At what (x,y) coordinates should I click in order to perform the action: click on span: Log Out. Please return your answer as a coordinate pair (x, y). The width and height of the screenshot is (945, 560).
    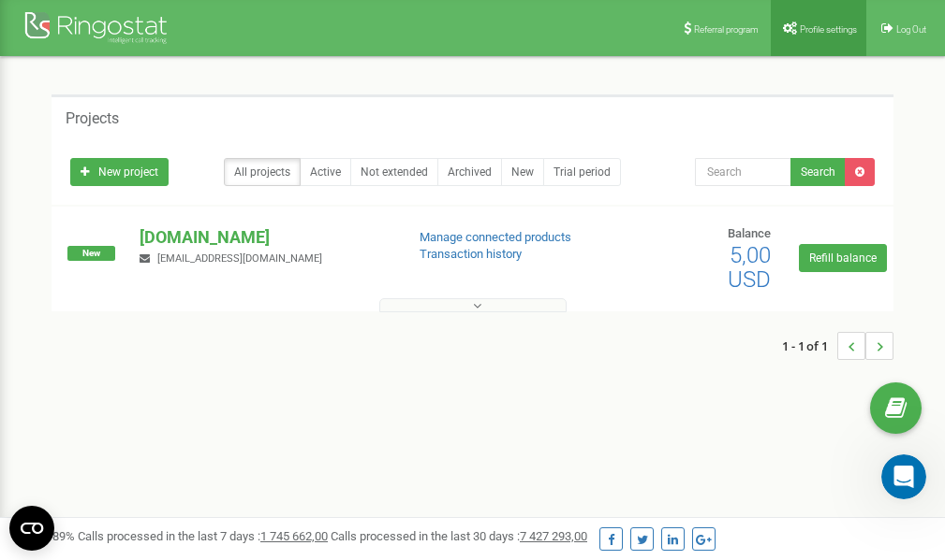
    Looking at the image, I should click on (910, 29).